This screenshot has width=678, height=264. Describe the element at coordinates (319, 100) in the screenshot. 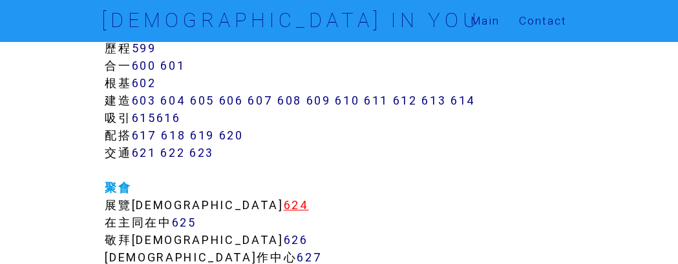

I see `a: 609` at that location.